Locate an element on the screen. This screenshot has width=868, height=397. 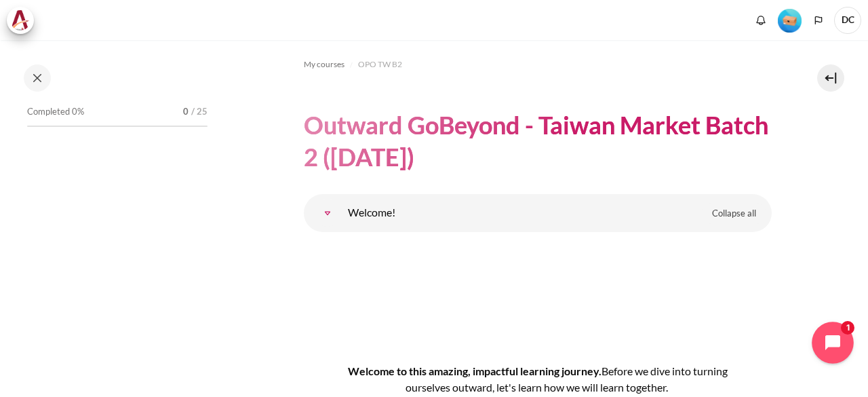
a: Welcome! is located at coordinates (327, 213).